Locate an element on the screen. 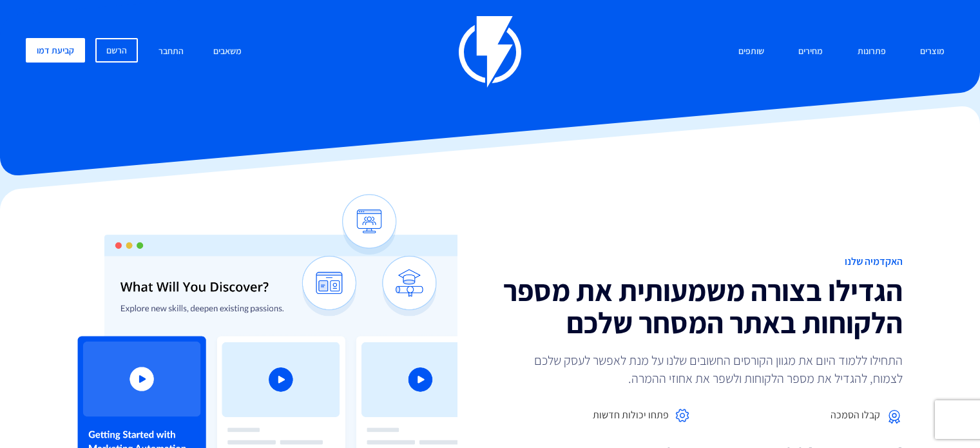 The height and width of the screenshot is (448, 980). a: הרשם is located at coordinates (117, 50).